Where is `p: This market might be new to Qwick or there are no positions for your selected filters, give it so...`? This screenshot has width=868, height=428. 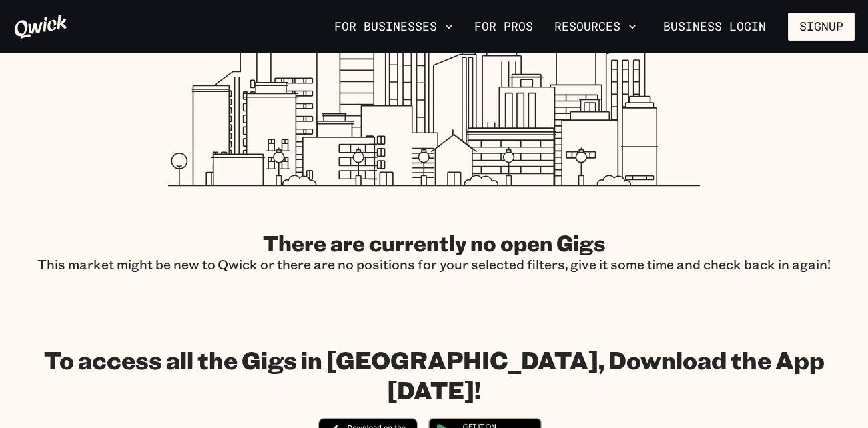
p: This market might be new to Qwick or there are no positions for your selected filters, give it so... is located at coordinates (434, 264).